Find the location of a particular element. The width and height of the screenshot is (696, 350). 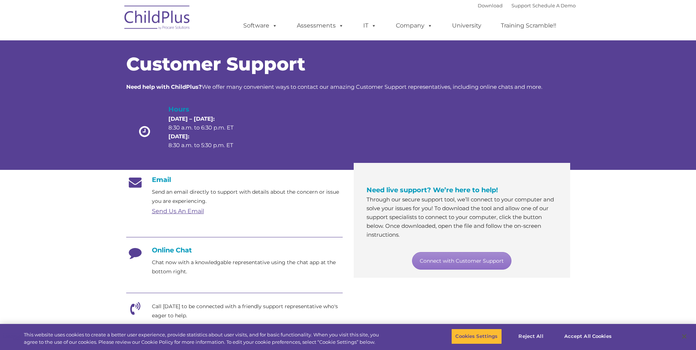

p: 8:30 a.m. to 6:30 p.m. ET 8:30 a.m. to 5:30 p.m. ET is located at coordinates (207, 132).